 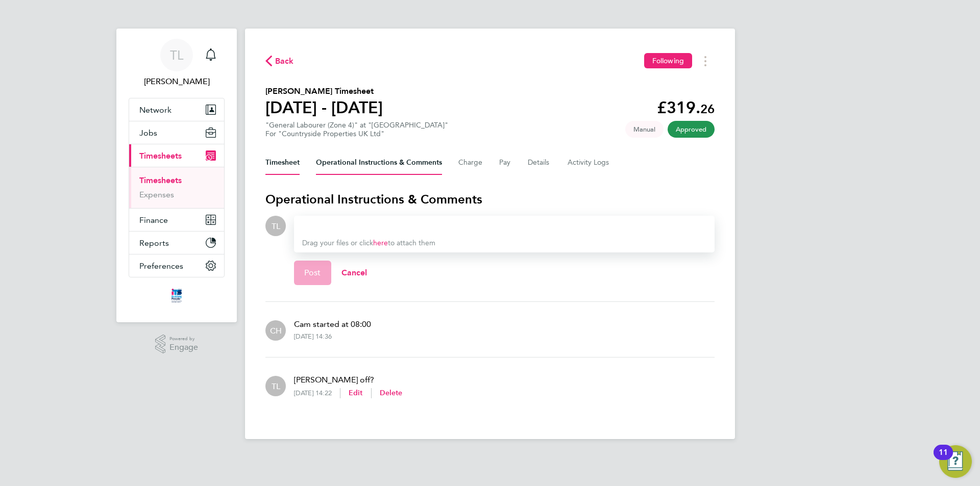 What do you see at coordinates (184, 348) in the screenshot?
I see `span: Engage` at bounding box center [184, 348].